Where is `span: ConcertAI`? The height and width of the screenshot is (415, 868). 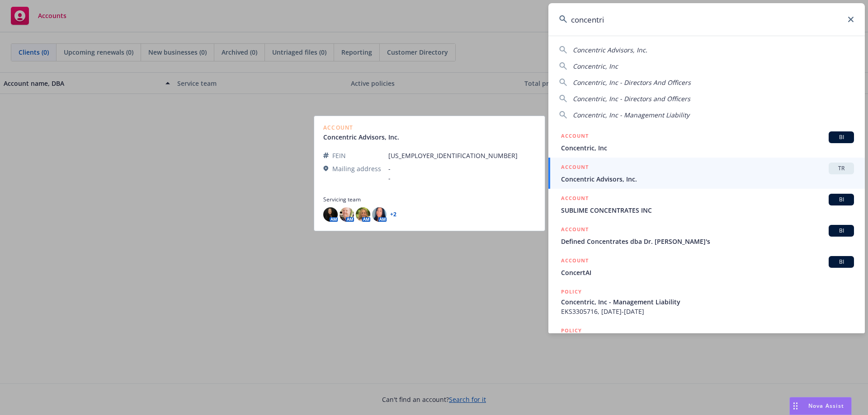 span: ConcertAI is located at coordinates (708, 273).